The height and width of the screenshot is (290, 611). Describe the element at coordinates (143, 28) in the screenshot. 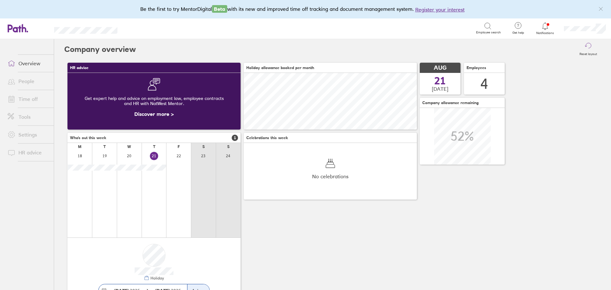

I see `div: Search` at that location.